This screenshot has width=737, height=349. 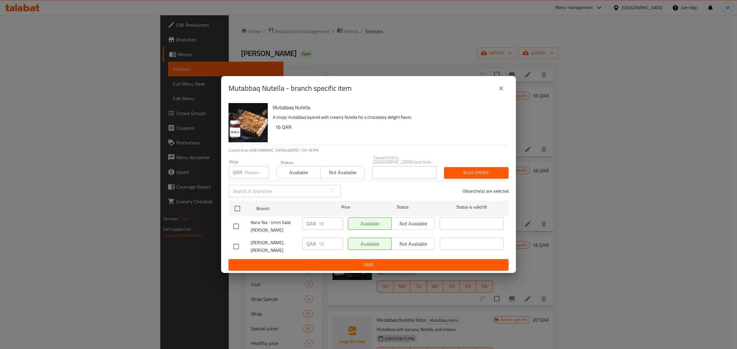 What do you see at coordinates (471, 207) in the screenshot?
I see `span: Status is valid till` at bounding box center [471, 207].